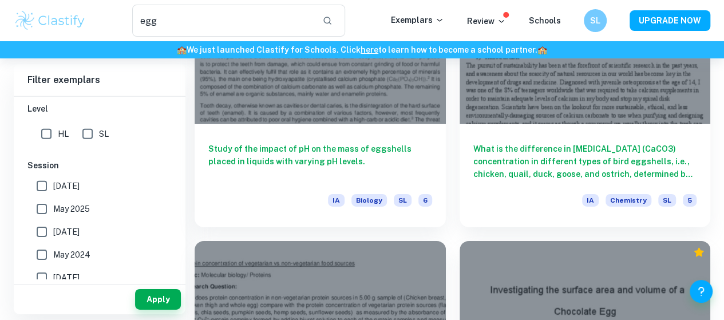  Describe the element at coordinates (100, 165) in the screenshot. I see `h6: Session` at that location.